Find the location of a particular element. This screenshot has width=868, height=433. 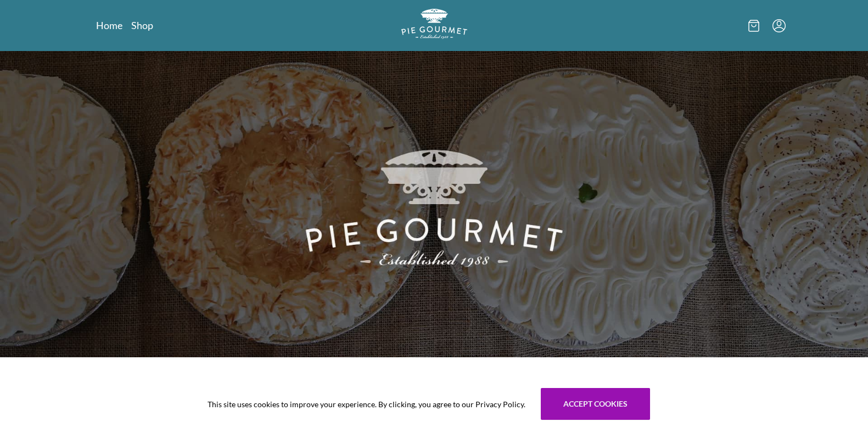

img: logo is located at coordinates (435, 24).